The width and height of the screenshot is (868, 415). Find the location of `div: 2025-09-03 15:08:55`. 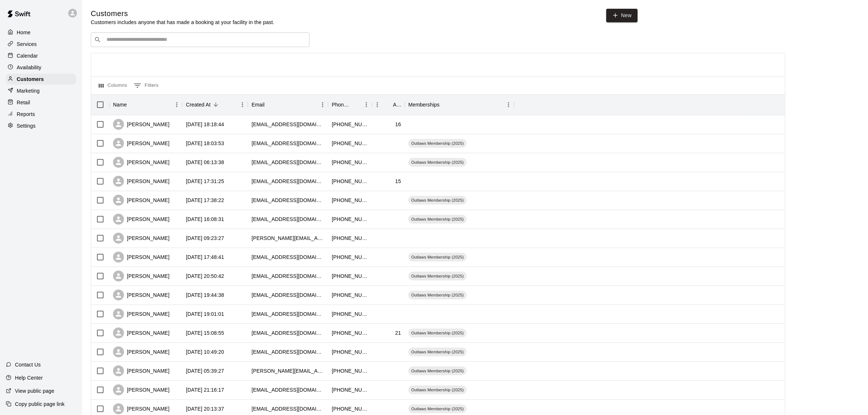

div: 2025-09-03 15:08:55 is located at coordinates (205, 333).